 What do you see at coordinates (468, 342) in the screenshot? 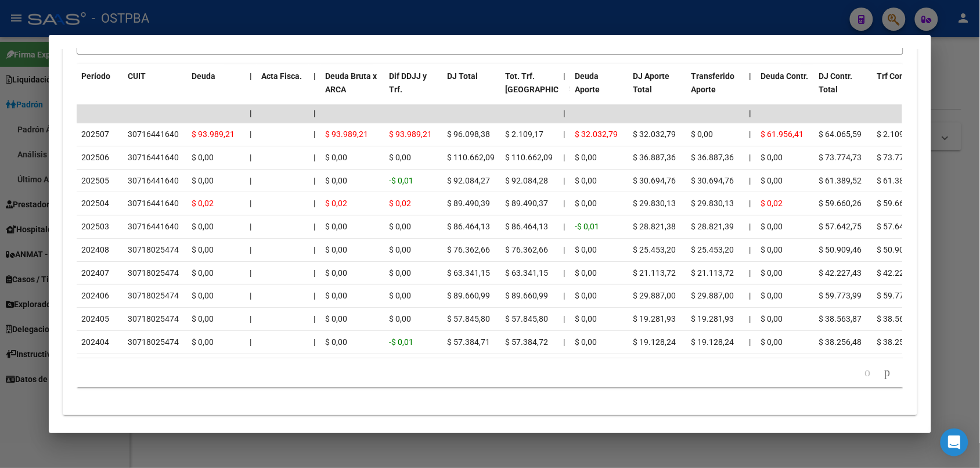
I see `span: $ 57.384,71` at bounding box center [468, 342].